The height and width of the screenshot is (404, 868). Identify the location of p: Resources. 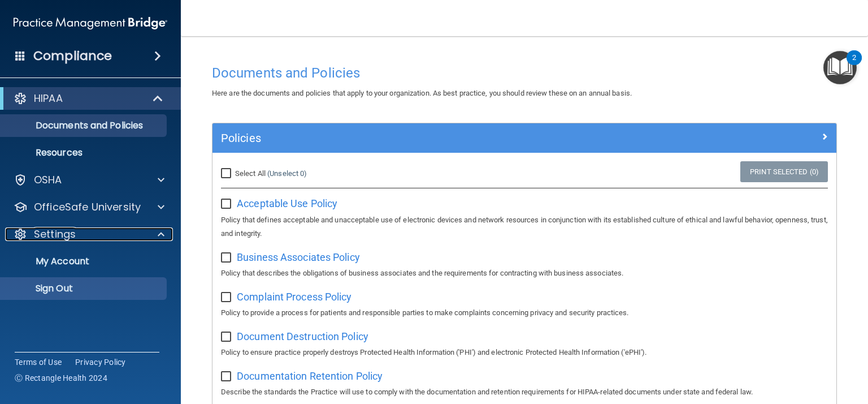
(84, 153).